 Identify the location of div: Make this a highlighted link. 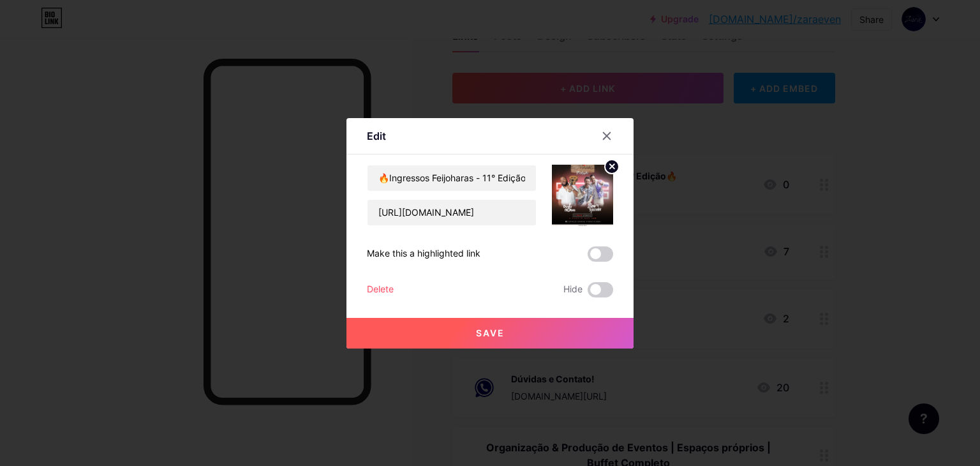
(424, 254).